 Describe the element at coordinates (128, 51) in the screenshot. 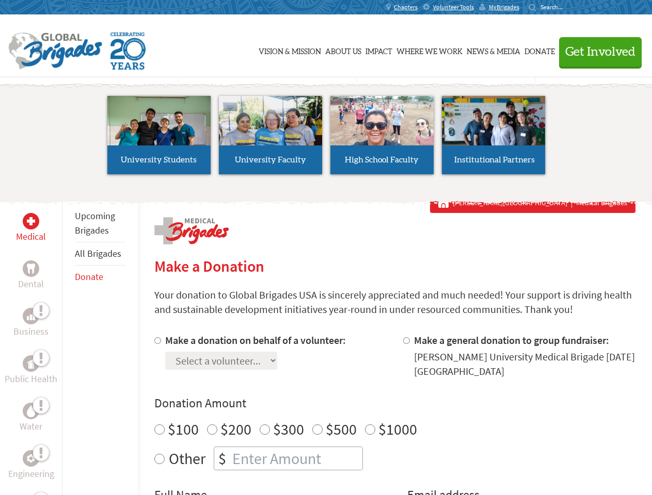

I see `img: Global Brigades Celebrating 20 Years` at that location.